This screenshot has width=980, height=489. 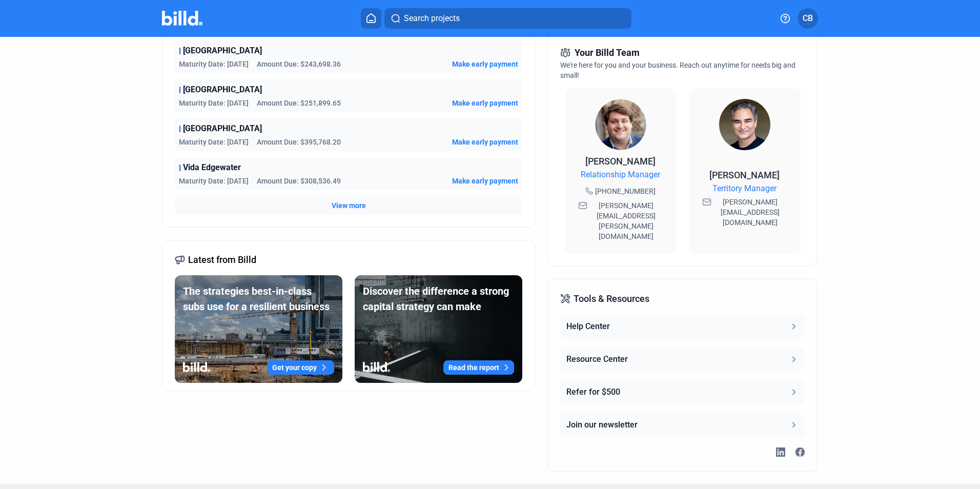 I want to click on div: Help Center, so click(x=587, y=327).